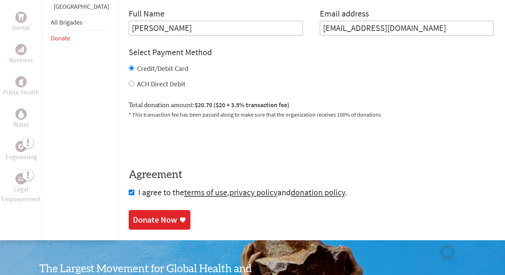  What do you see at coordinates (21, 82) in the screenshot?
I see `img: Public Health` at bounding box center [21, 82].